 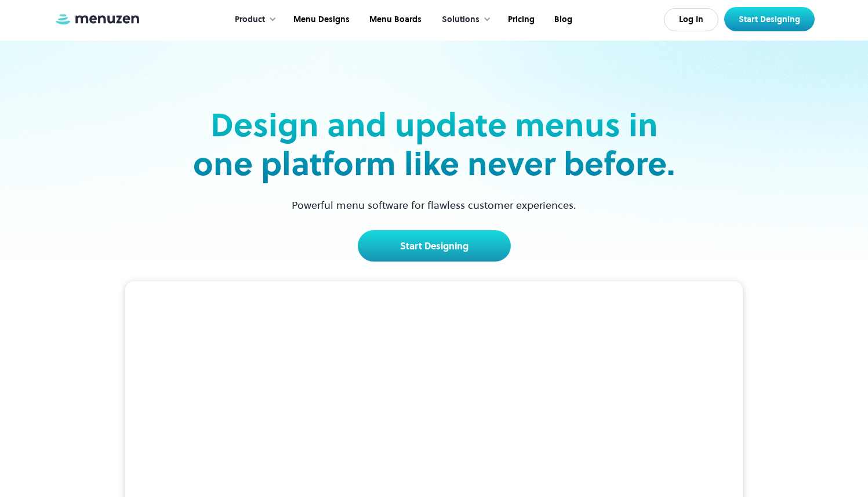 What do you see at coordinates (520, 20) in the screenshot?
I see `a: Pricing` at bounding box center [520, 20].